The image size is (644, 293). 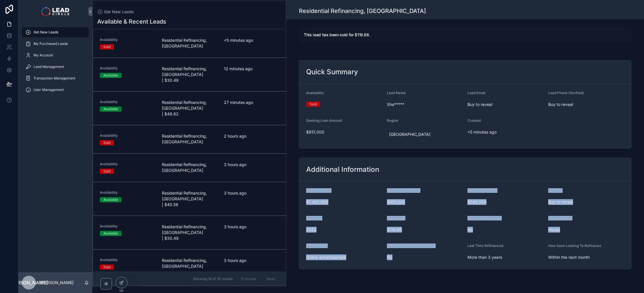 I want to click on span: Region, so click(x=393, y=120).